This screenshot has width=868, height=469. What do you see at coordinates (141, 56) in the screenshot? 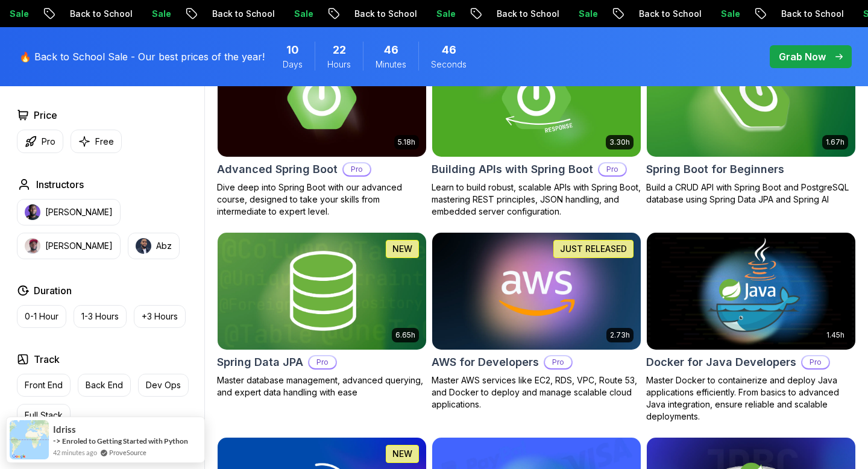
I see `p: 🔥 Back to School Sale - Our best prices of the year!` at bounding box center [141, 56].